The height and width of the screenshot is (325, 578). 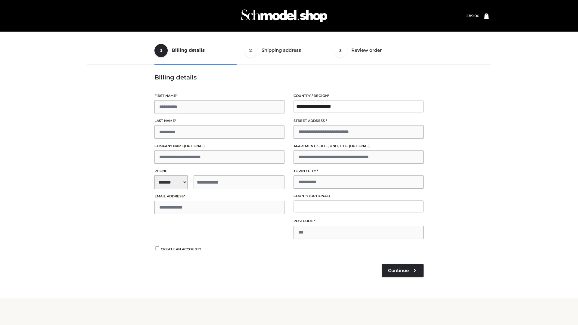 What do you see at coordinates (398, 270) in the screenshot?
I see `span: Continue` at bounding box center [398, 270].